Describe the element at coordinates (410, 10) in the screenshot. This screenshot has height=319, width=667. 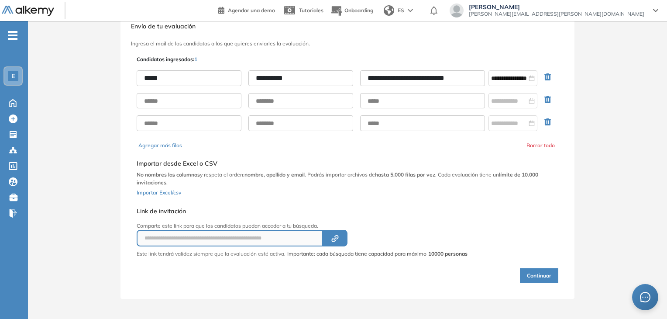
I see `img: arrow` at that location.